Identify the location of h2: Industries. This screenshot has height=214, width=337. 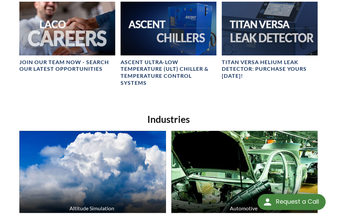
(168, 119).